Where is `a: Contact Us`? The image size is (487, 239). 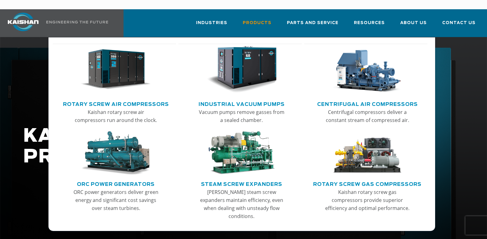
a: Contact Us is located at coordinates (459, 25).